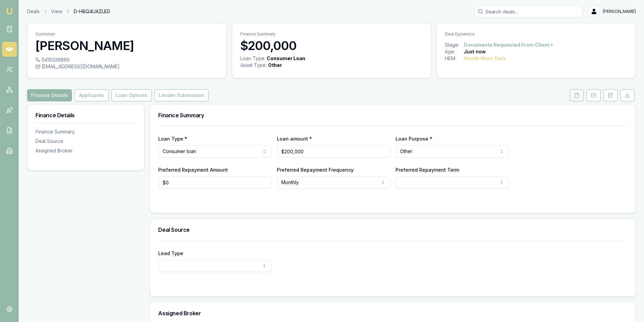  I want to click on a: Lender Submission, so click(181, 95).